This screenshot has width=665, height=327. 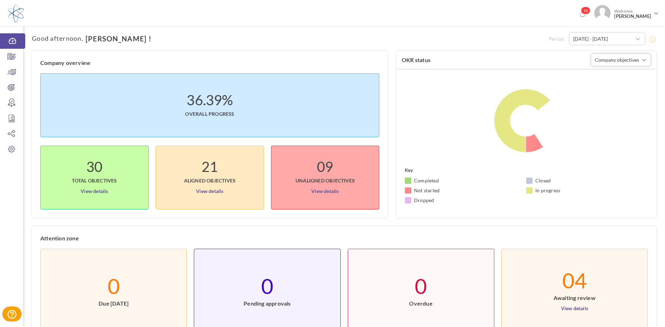 I want to click on label: Attention zone, so click(x=60, y=238).